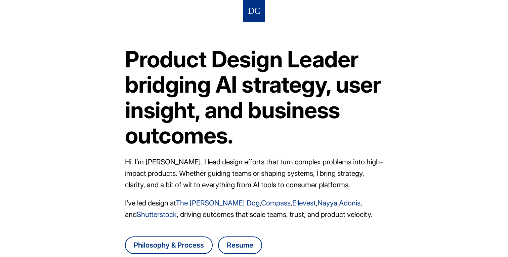 This screenshot has width=508, height=257. Describe the element at coordinates (157, 214) in the screenshot. I see `a: Shutterstock` at that location.